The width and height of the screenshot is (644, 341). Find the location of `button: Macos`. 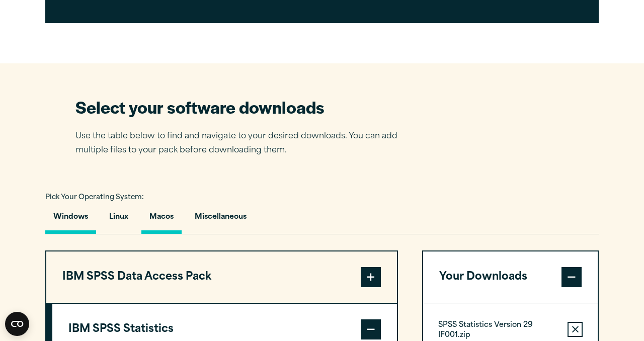

button: Macos is located at coordinates (162, 219).